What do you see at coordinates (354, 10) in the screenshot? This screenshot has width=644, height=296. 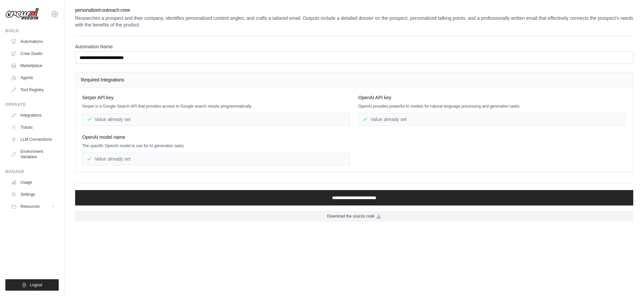 I see `h2: personalized-outreach-crew` at bounding box center [354, 10].